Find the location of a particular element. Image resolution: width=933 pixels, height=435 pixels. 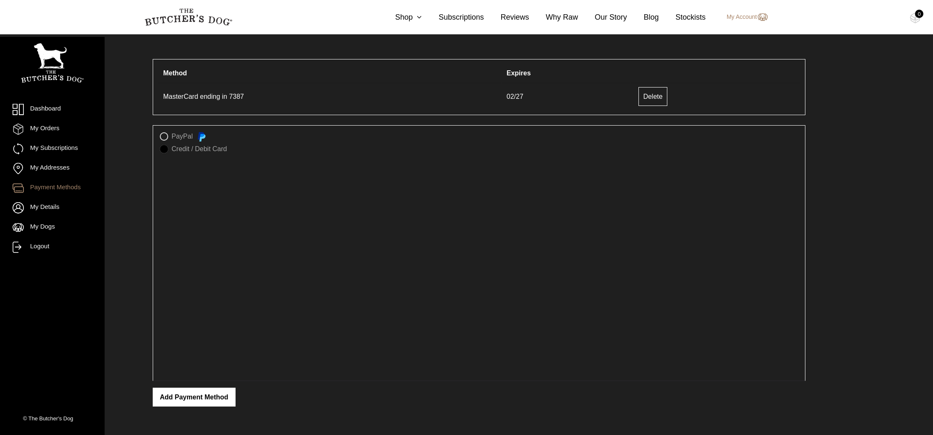

a: Our Story is located at coordinates (602, 17).